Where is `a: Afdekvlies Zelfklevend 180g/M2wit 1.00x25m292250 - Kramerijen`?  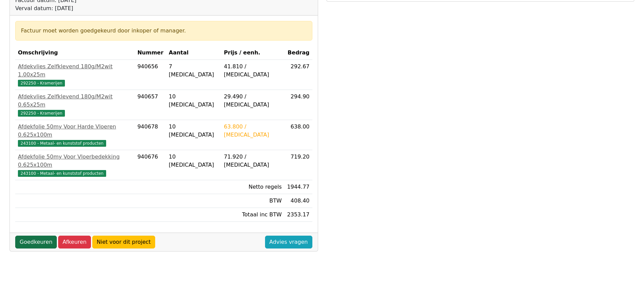
a: Afdekvlies Zelfklevend 180g/M2wit 1.00x25m292250 - Kramerijen is located at coordinates (75, 75).